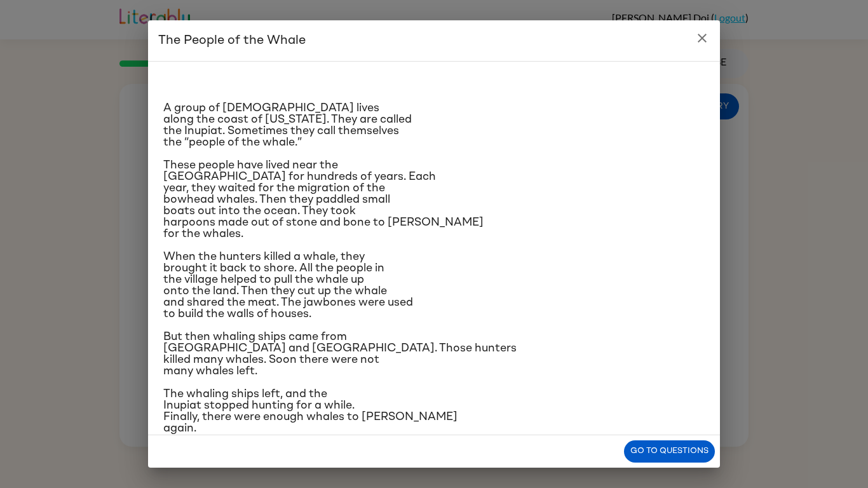 The height and width of the screenshot is (488, 868). Describe the element at coordinates (310, 412) in the screenshot. I see `span: The whaling ships left, and the Inupiat stopped hunting for a while. Finally, there were enough w...` at that location.